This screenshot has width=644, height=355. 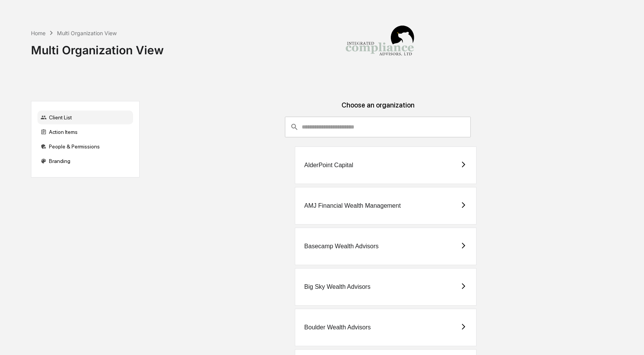 What do you see at coordinates (85, 132) in the screenshot?
I see `div: Action Items` at bounding box center [85, 132].